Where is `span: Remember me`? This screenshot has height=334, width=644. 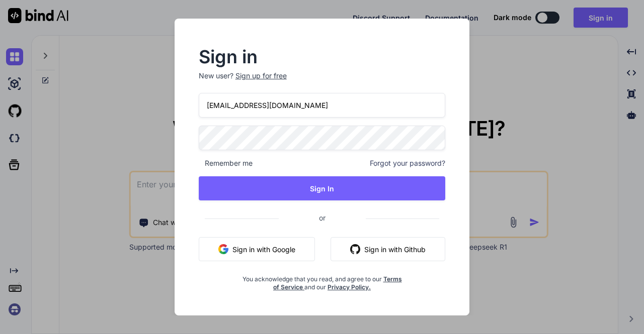
span: Remember me is located at coordinates (225, 163).